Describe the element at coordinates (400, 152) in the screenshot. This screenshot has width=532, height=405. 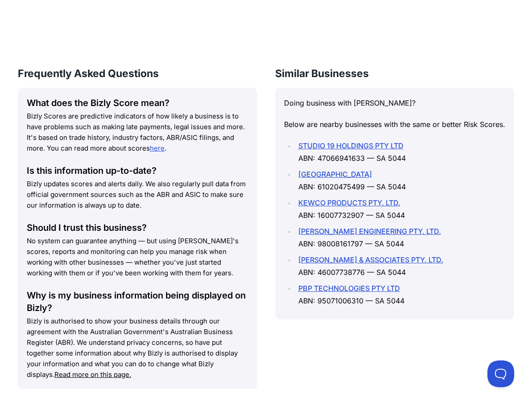
I see `li: ABN: 47066941633 — SA 5044` at that location.